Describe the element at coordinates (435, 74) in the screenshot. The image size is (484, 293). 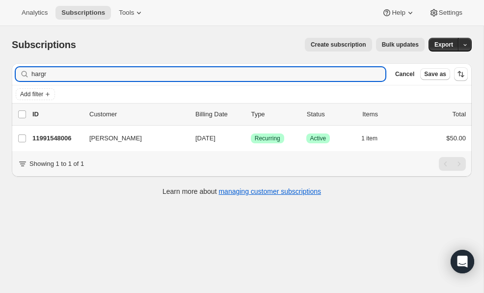
I see `span: Save as` at that location.